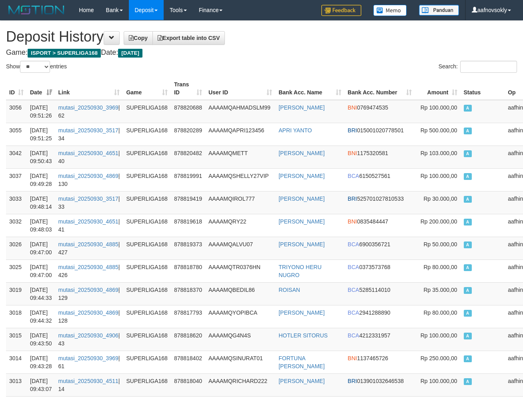  What do you see at coordinates (147, 88) in the screenshot?
I see `th: Game: activate to sort column ascending` at bounding box center [147, 88].